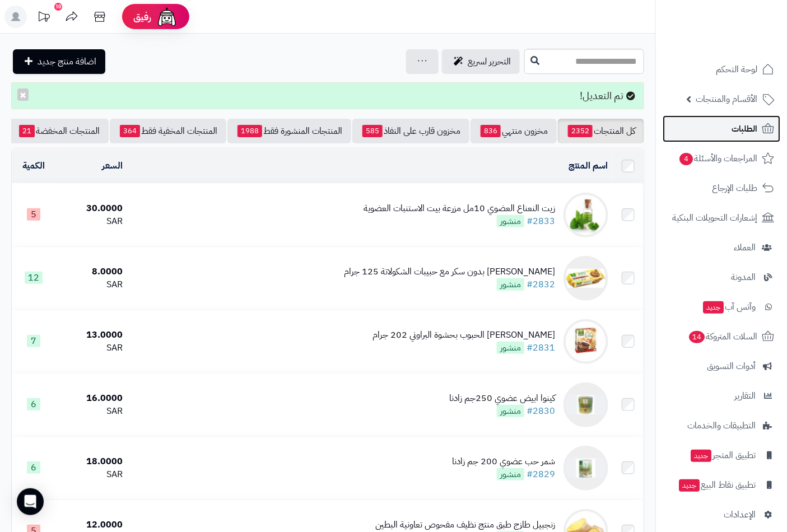 This screenshot has width=787, height=532. What do you see at coordinates (722, 514) in the screenshot?
I see `a: الإعدادات` at bounding box center [722, 514].